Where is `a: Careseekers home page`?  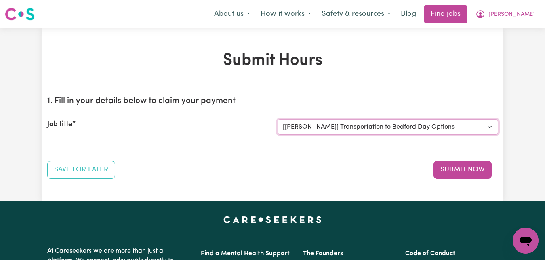
a: Careseekers home page is located at coordinates (272, 219).